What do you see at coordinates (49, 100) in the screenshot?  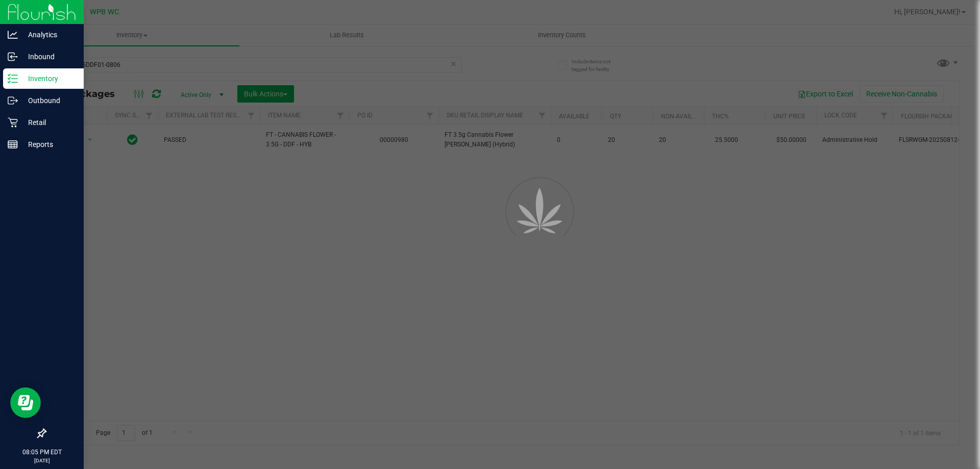 I see `p: Outbound` at bounding box center [49, 100].